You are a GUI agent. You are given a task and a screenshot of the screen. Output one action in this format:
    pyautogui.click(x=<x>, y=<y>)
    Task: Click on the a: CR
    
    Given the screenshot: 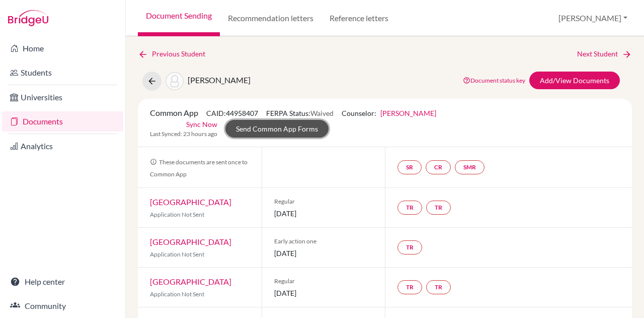 What is the action you would take?
    pyautogui.click(x=439, y=168)
    